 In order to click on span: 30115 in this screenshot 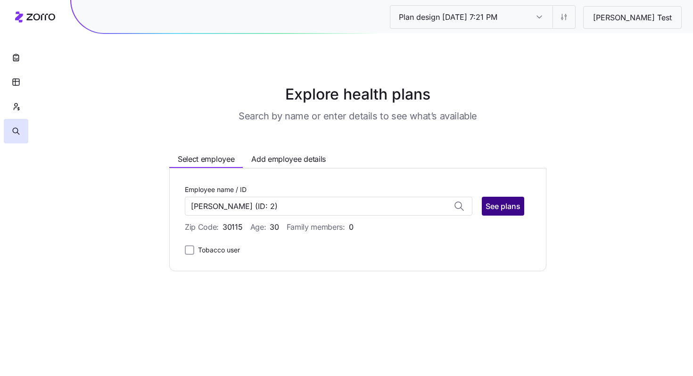, I will do `click(232, 227)`.